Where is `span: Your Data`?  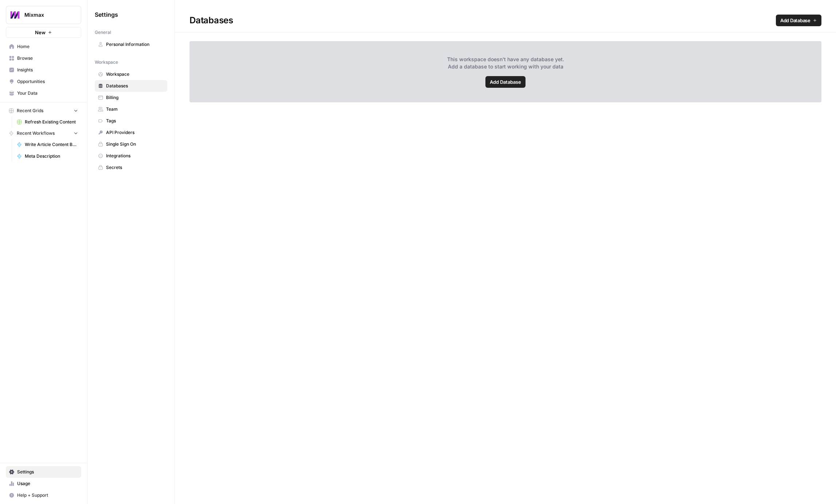
span: Your Data is located at coordinates (47, 93).